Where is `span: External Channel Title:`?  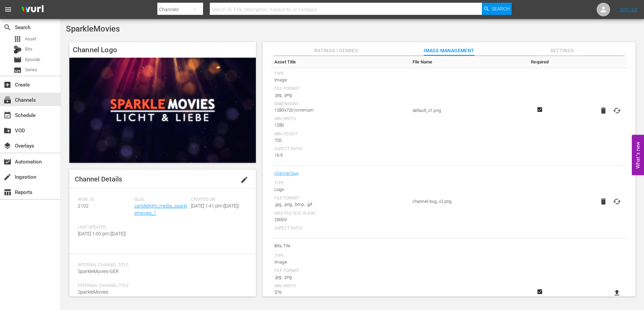
span: External Channel Title: is located at coordinates (161, 286).